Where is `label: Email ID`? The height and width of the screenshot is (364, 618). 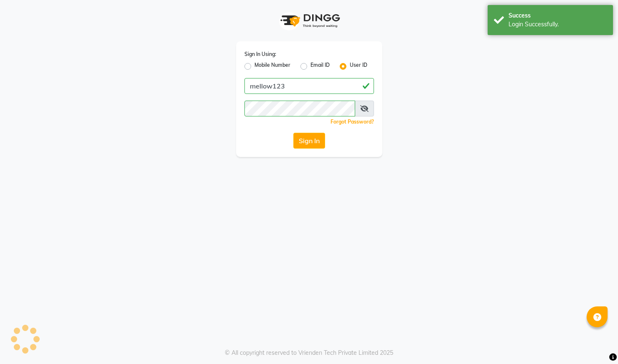
label: Email ID is located at coordinates (320, 67).